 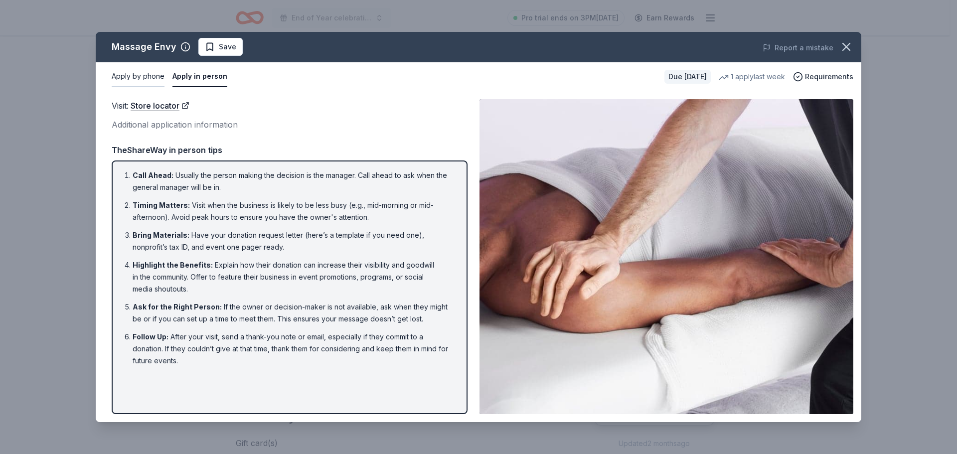 I want to click on div: Additional application information, so click(x=290, y=125).